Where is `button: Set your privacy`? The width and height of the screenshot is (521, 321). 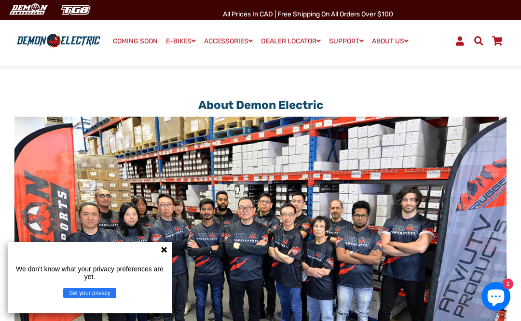
button: Set your privacy is located at coordinates (90, 293).